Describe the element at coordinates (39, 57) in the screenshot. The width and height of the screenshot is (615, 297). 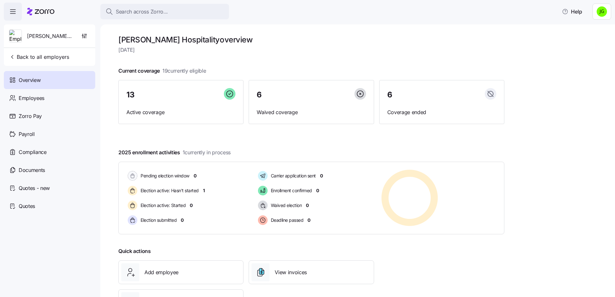
I see `span: Back to all employers` at that location.